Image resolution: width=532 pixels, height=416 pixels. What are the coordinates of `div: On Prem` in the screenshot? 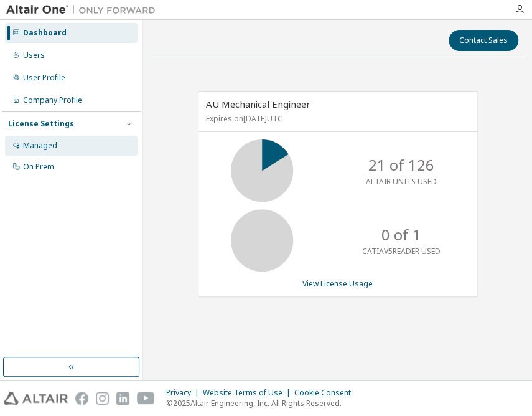 It's located at (39, 167).